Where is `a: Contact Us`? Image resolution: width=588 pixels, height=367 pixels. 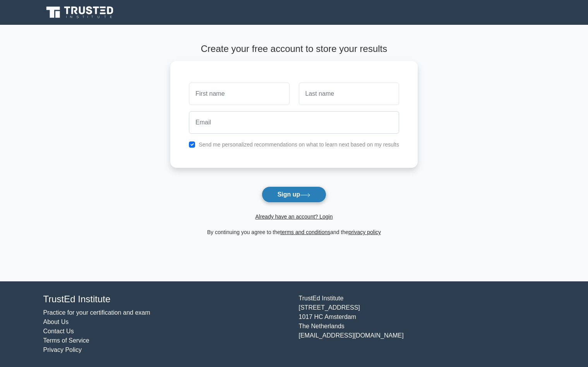
a: Contact Us is located at coordinates (58, 331).